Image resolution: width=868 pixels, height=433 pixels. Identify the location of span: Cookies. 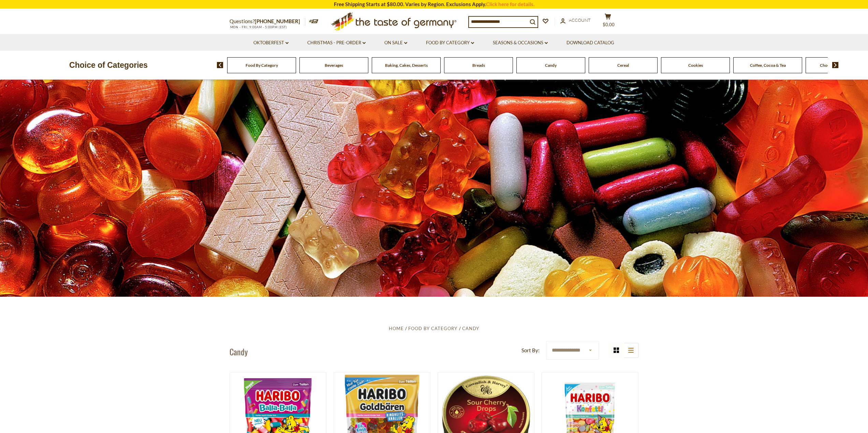
(695, 65).